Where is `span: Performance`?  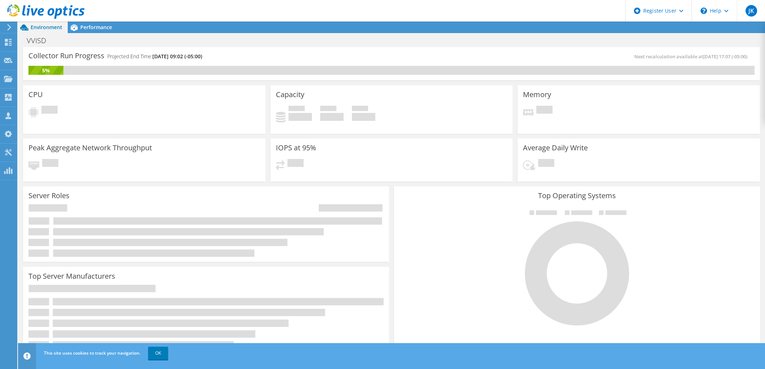
span: Performance is located at coordinates (96, 27).